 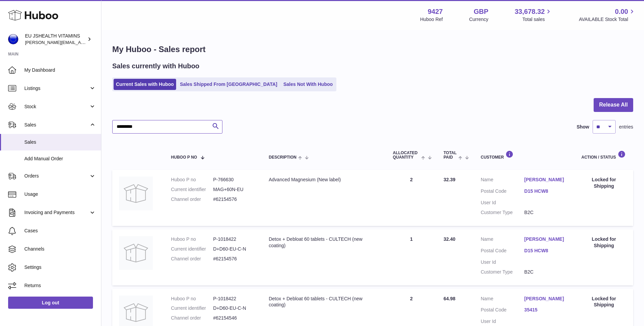 What do you see at coordinates (546, 310) in the screenshot?
I see `a: 35415` at bounding box center [546, 310].